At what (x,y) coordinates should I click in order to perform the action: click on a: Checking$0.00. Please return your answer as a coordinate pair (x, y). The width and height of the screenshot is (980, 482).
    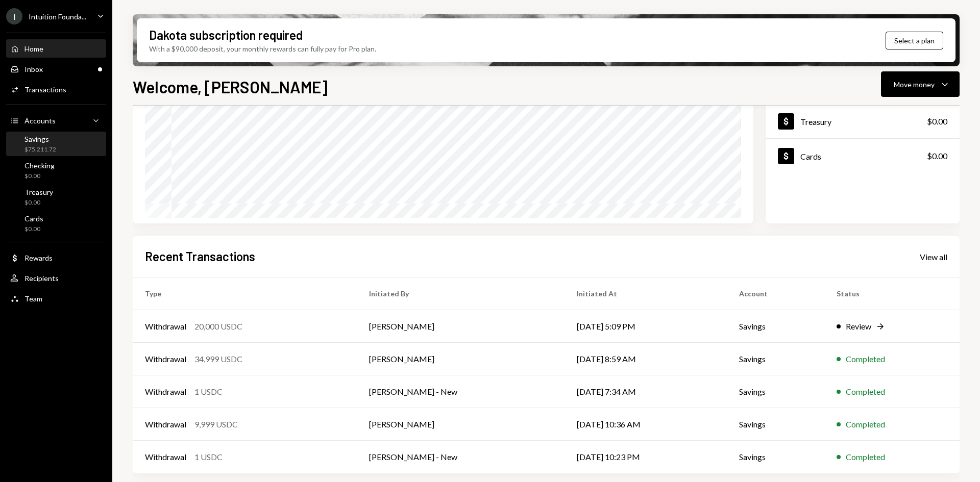
    Looking at the image, I should click on (56, 170).